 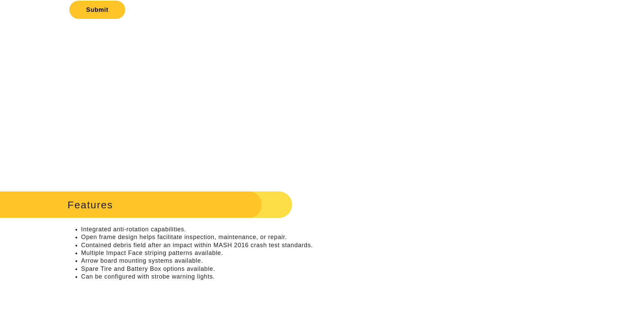 What do you see at coordinates (246, 230) in the screenshot?
I see `li: Integrated anti-rotation capabilities.` at bounding box center [246, 230].